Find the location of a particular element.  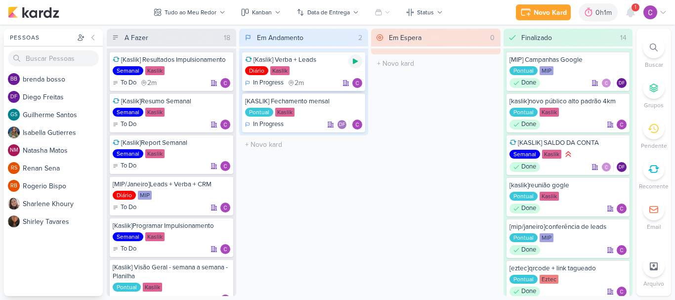

div: 0 is located at coordinates (493, 38).